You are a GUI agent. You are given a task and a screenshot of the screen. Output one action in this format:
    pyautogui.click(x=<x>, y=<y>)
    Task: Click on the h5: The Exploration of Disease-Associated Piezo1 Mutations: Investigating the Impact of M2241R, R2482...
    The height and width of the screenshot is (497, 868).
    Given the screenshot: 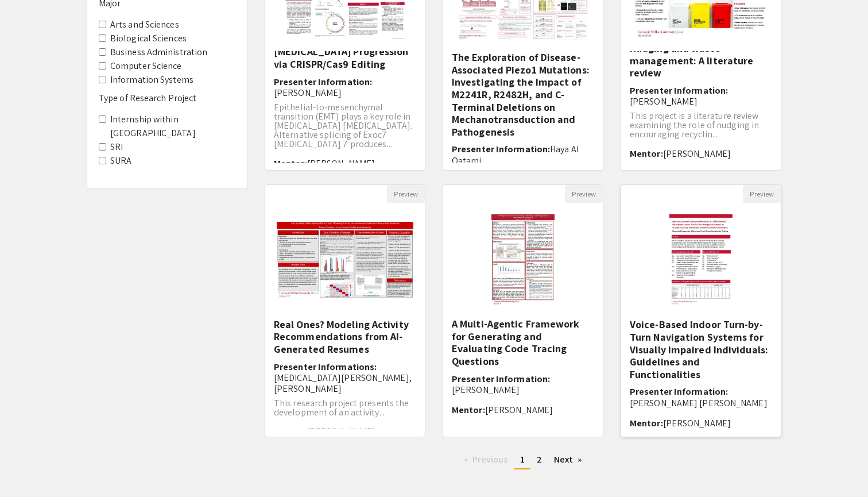 What is the action you would take?
    pyautogui.click(x=523, y=95)
    